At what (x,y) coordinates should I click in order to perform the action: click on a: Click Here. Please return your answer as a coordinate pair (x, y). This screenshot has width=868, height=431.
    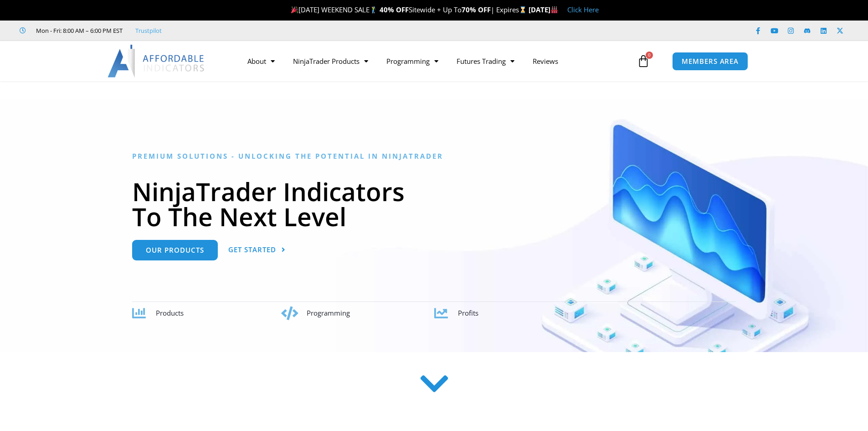
    Looking at the image, I should click on (583, 10).